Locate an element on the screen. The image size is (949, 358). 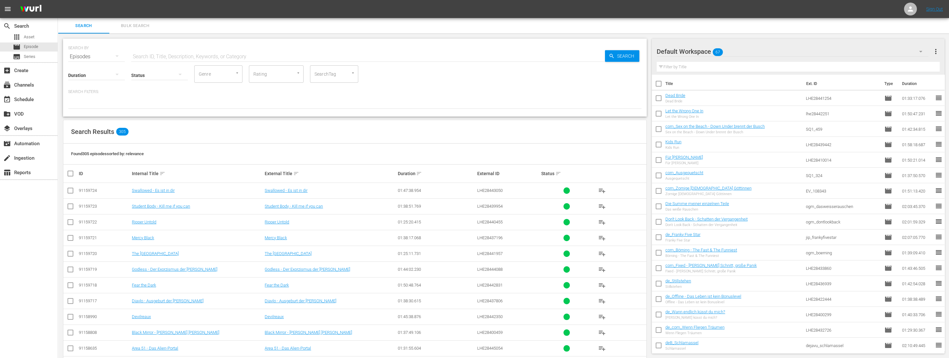
div: Sex on the Beach - Down Under brennt der Busch is located at coordinates (715, 132).